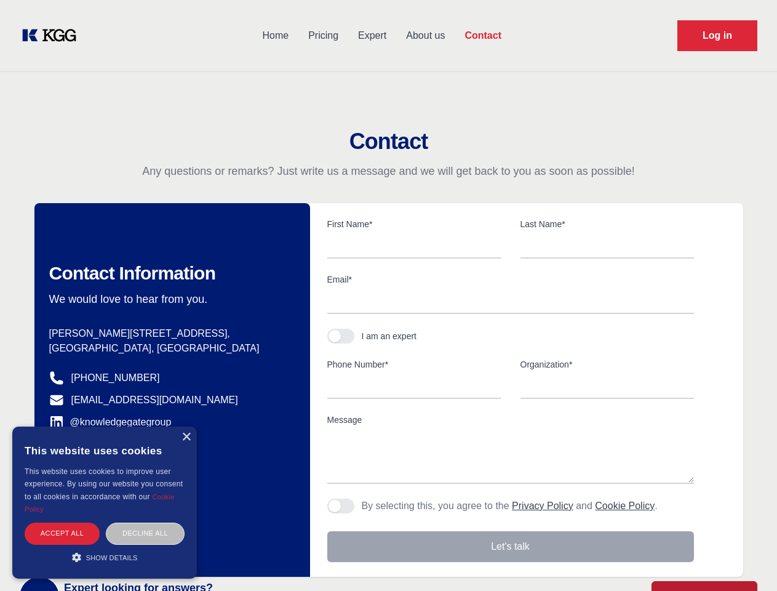 The height and width of the screenshot is (591, 777). Describe the element at coordinates (103, 484) in the screenshot. I see `span: This website uses cookies to improve user experience. By using our website you consent to all coo...` at that location.